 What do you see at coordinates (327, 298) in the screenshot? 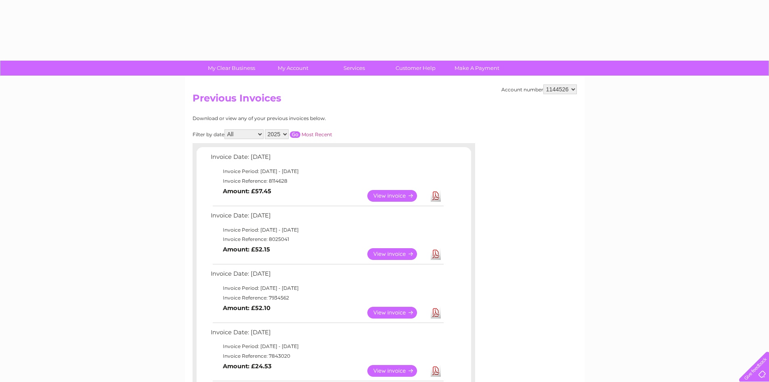
I see `td: Invoice Reference: 7934562` at bounding box center [327, 298].